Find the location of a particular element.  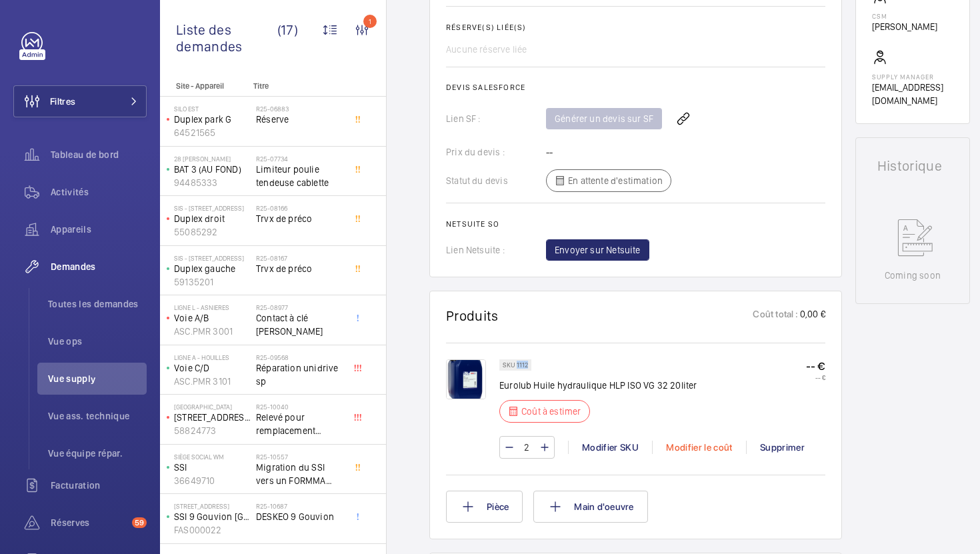

p: Titre is located at coordinates (297, 86).